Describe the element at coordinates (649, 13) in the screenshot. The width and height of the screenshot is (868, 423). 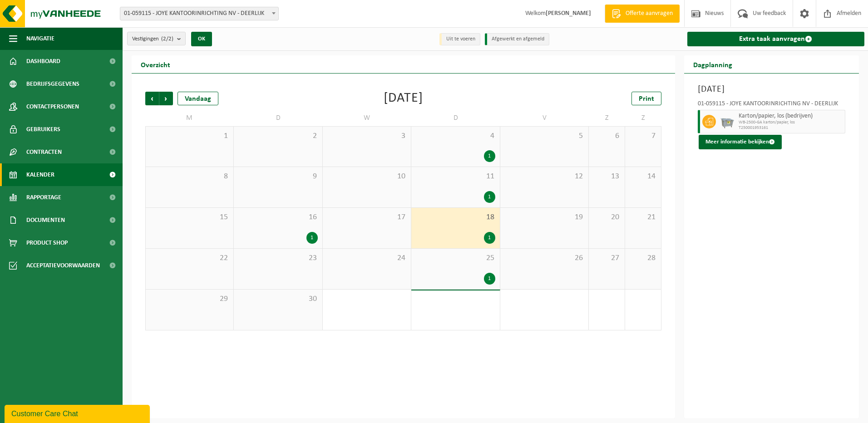
I see `span: Offerte aanvragen` at that location.